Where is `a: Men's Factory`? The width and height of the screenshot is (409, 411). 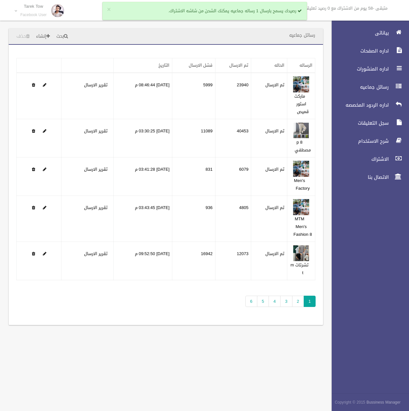
a: Men's Factory is located at coordinates (302, 184).